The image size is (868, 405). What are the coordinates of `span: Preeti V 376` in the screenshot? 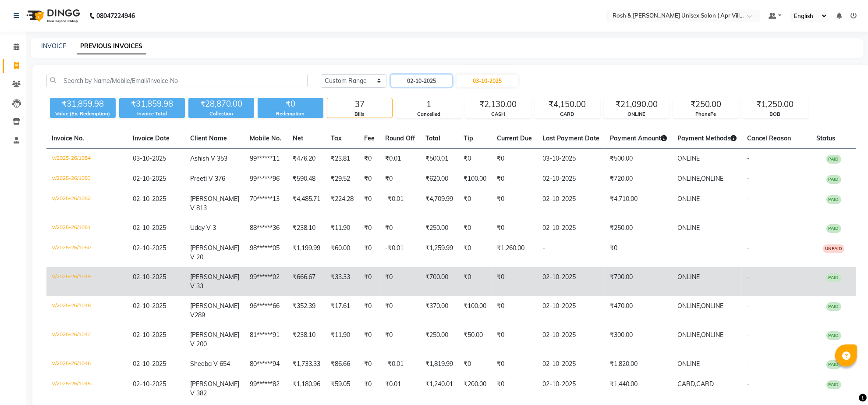 It's located at (208, 179).